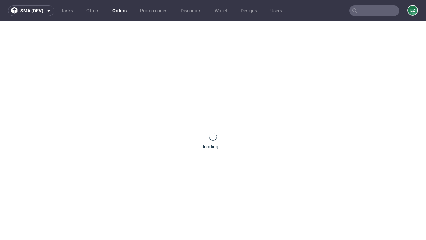 This screenshot has width=426, height=240. I want to click on a: Offers, so click(92, 11).